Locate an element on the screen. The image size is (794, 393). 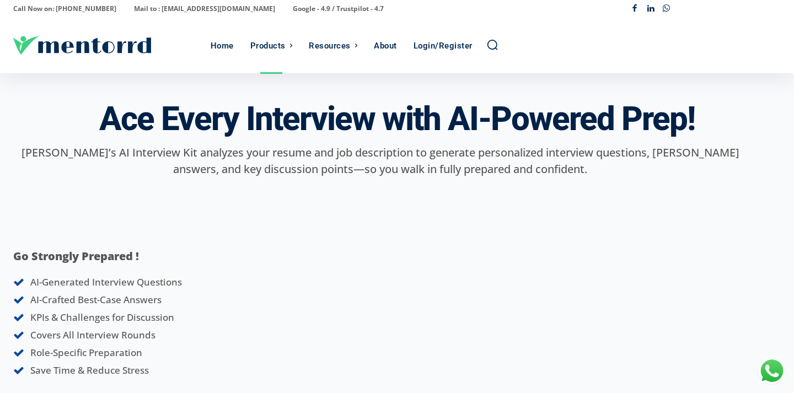
a: Facebook is located at coordinates (635, 9).